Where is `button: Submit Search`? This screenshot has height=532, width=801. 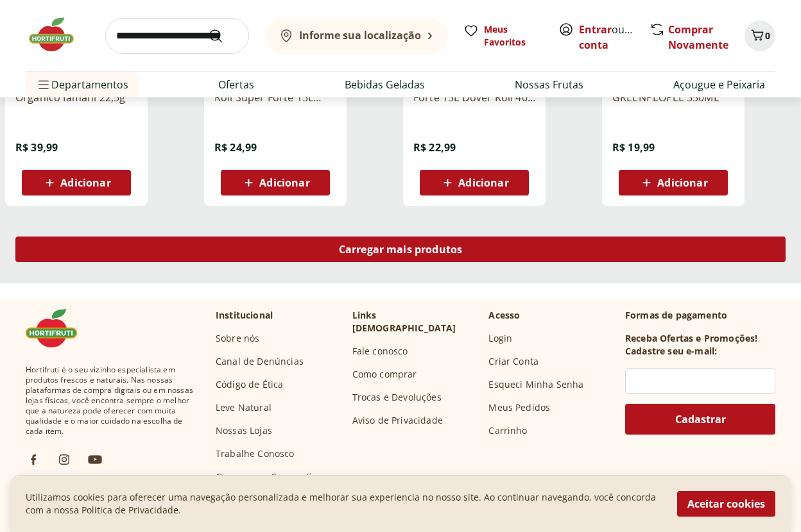 button: Submit Search is located at coordinates (223, 36).